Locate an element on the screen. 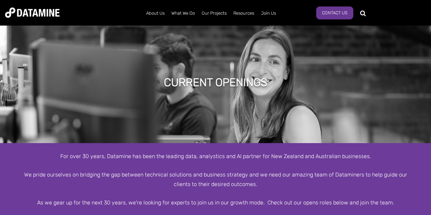  a: Contact Us is located at coordinates (335, 13).